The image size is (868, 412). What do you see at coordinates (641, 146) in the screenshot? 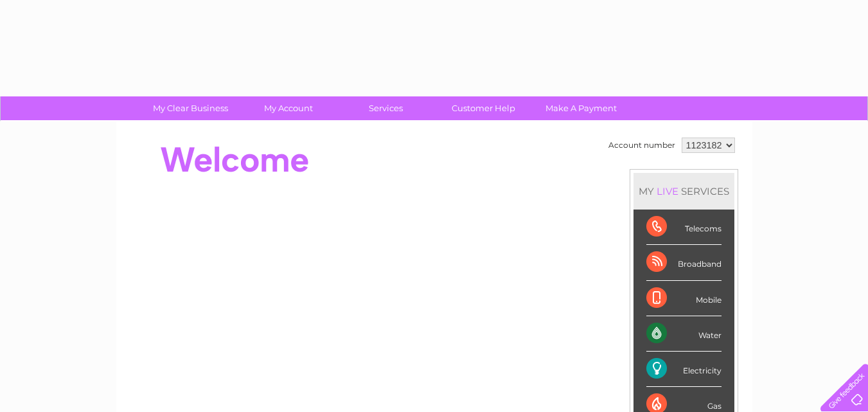
I see `td: Account number` at bounding box center [641, 146].